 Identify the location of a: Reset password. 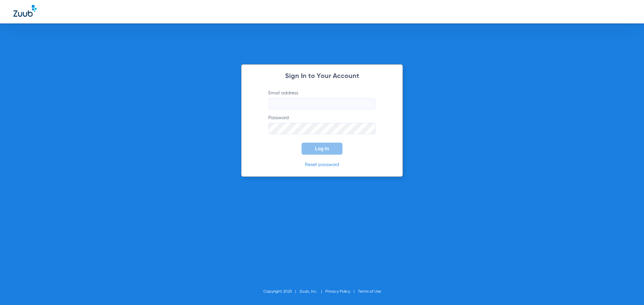
(322, 165).